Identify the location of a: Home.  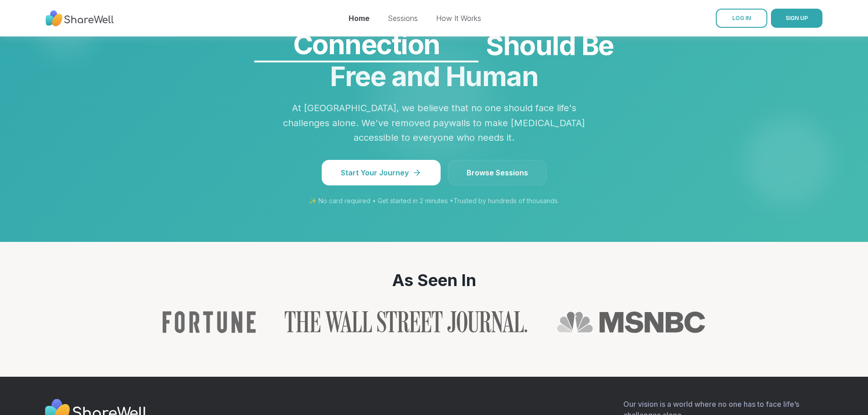
(359, 18).